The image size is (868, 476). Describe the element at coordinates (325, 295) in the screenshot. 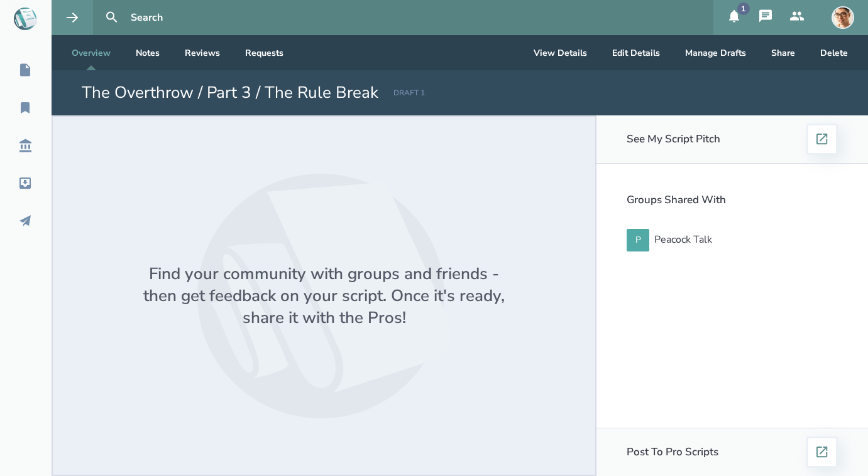

I see `div: Find your community with groups and friends - then get feedback on your script. Once it's ready, ...` at that location.